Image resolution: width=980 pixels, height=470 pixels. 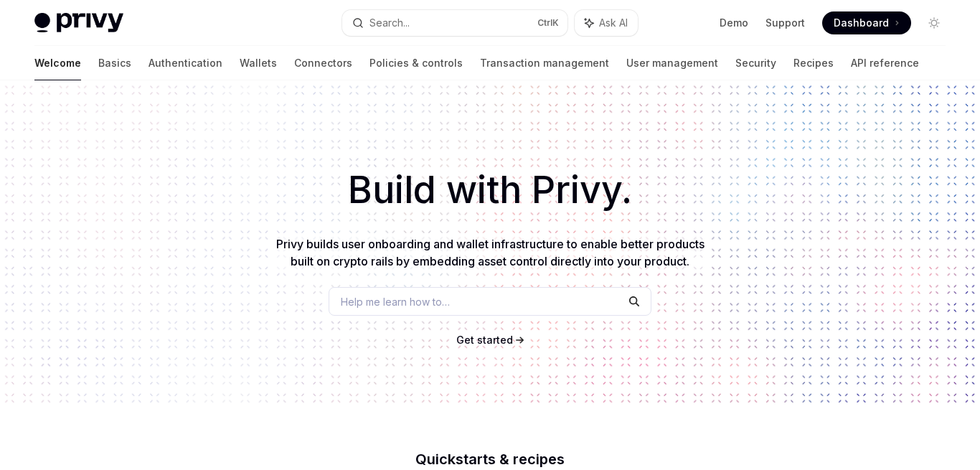 I want to click on span: Privy builds user onboarding and wallet infrastructure to enable better products built on crypto ..., so click(x=490, y=252).